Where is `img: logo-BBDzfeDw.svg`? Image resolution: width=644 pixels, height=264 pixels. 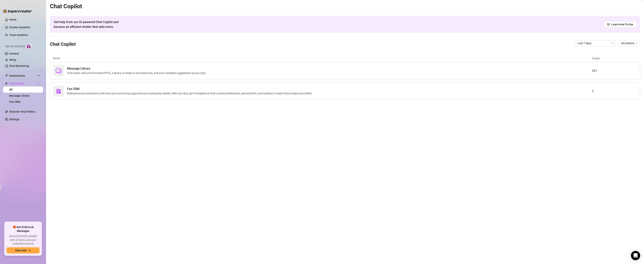 img: logo-BBDzfeDw.svg is located at coordinates (18, 11).